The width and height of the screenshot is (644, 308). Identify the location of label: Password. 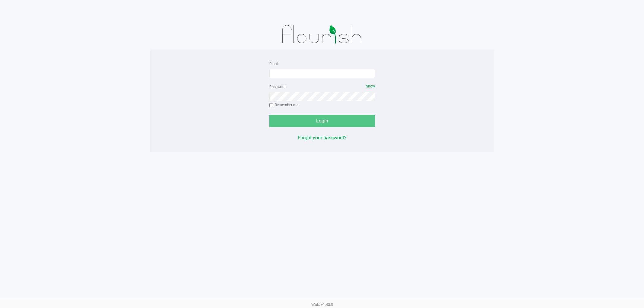
(277, 87).